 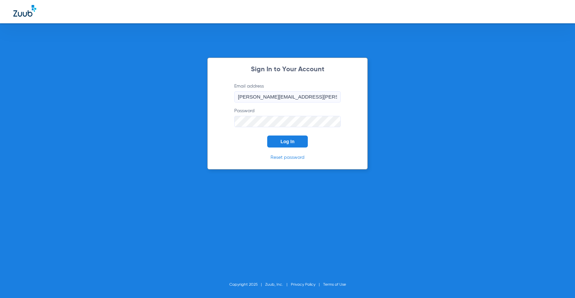 I want to click on a: Reset password, so click(x=287, y=157).